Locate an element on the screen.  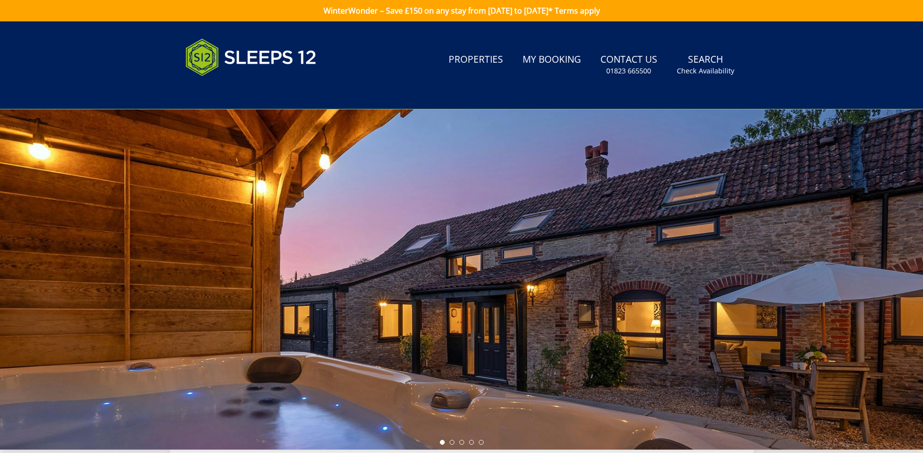
small: 01823 665500 is located at coordinates (629, 71).